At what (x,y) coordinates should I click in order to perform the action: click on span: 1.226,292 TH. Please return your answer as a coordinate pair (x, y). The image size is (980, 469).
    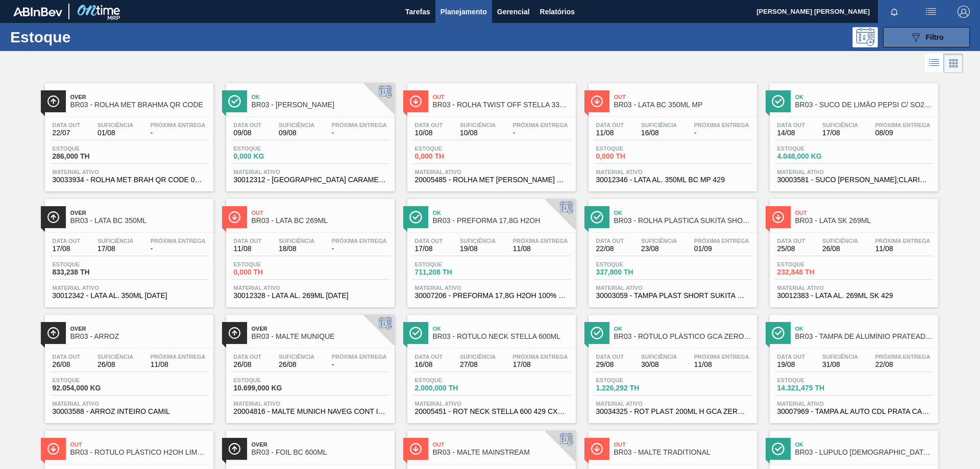
    Looking at the image, I should click on (632, 388).